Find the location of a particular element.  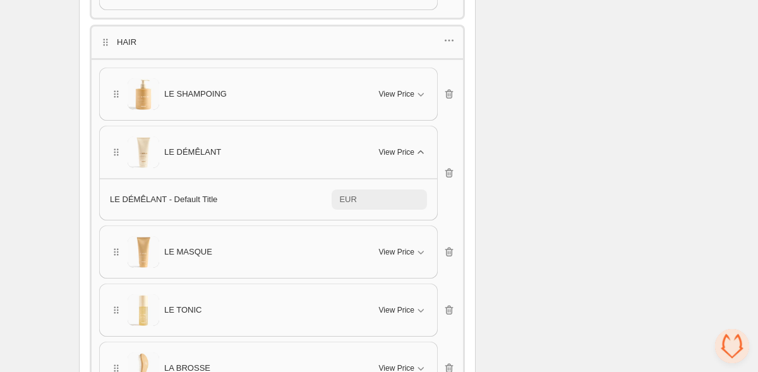

span: LE MASQUE is located at coordinates (188, 252).